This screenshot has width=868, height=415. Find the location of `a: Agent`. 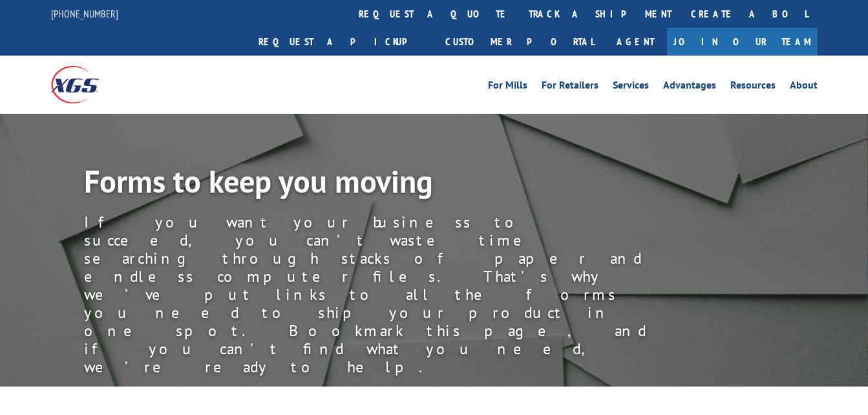

a: Agent is located at coordinates (635, 42).